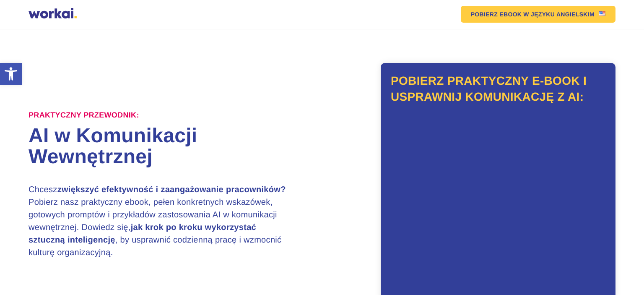 This screenshot has height=295, width=644. I want to click on h3: Chcesz Pobierz nasz praktyczny ebook, pełen konkretnych wskazówek, gotowych promptów i przykładów..., so click(160, 221).